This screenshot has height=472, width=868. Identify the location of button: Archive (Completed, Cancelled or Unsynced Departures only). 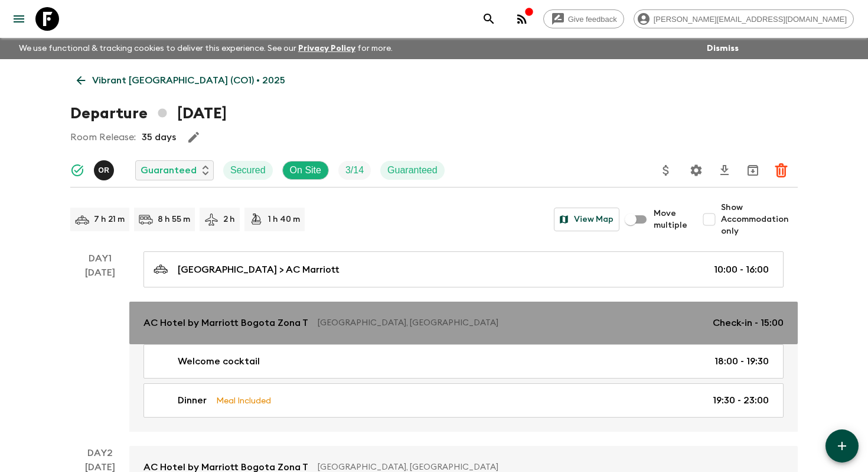
(753, 170).